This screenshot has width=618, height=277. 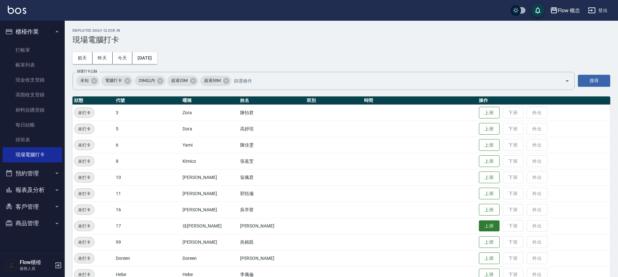 What do you see at coordinates (32, 95) in the screenshot?
I see `a: 高階收支登錄` at bounding box center [32, 95].